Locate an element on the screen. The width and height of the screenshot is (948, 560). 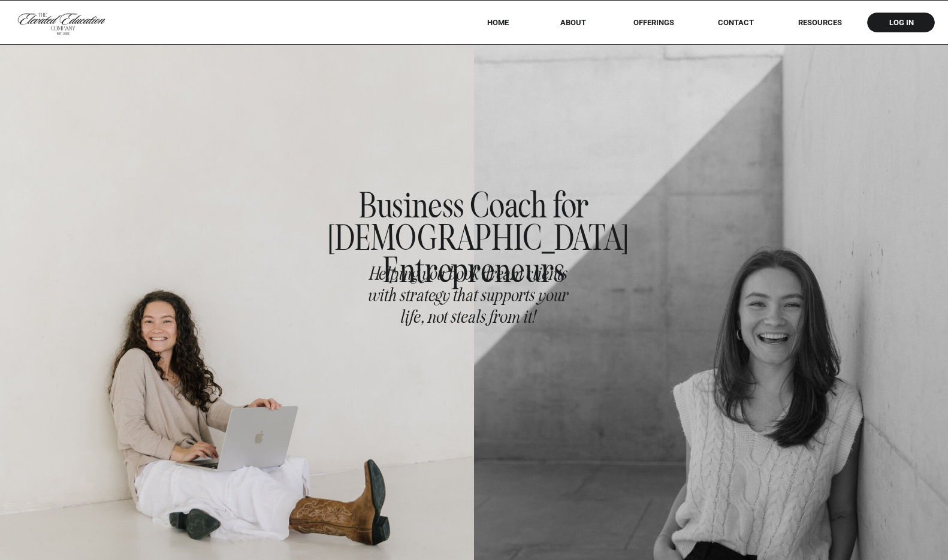
nav: HOME is located at coordinates (497, 22).